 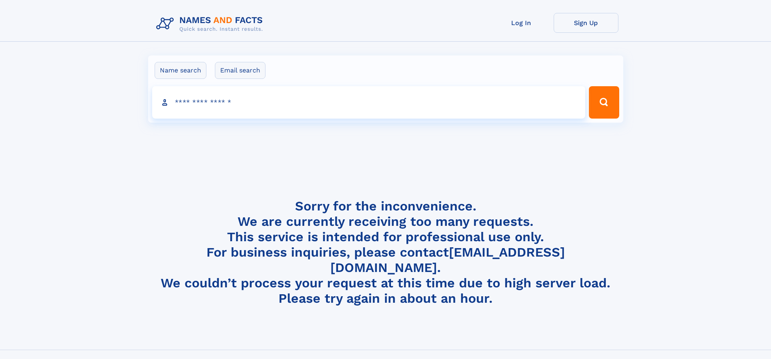 I want to click on button: Search Button, so click(x=604, y=102).